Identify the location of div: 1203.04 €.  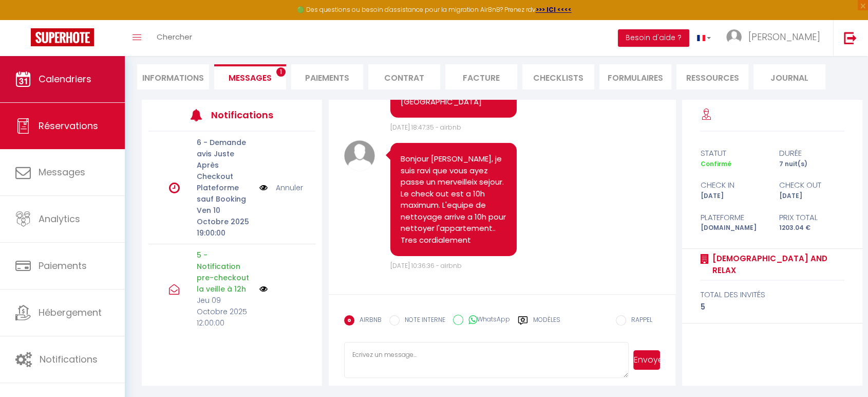
(812, 227).